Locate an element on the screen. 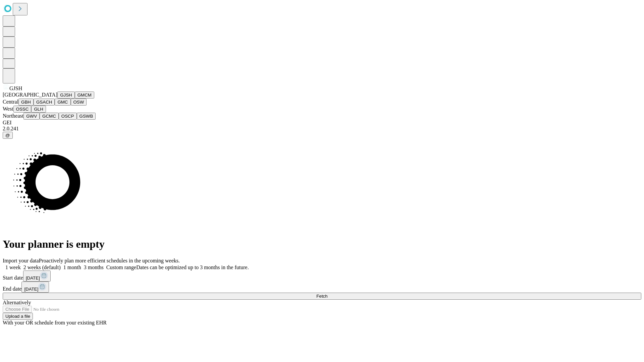 The image size is (644, 362). div: End date is located at coordinates (322, 287).